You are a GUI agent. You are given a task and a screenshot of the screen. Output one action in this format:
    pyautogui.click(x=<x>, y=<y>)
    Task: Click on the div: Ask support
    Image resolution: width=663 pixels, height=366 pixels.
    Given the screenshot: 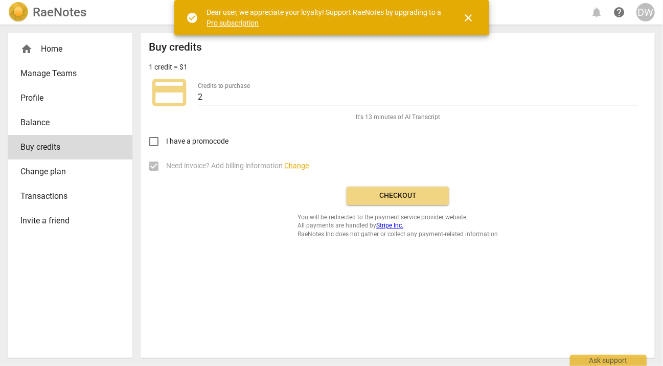 What is the action you would take?
    pyautogui.click(x=609, y=361)
    